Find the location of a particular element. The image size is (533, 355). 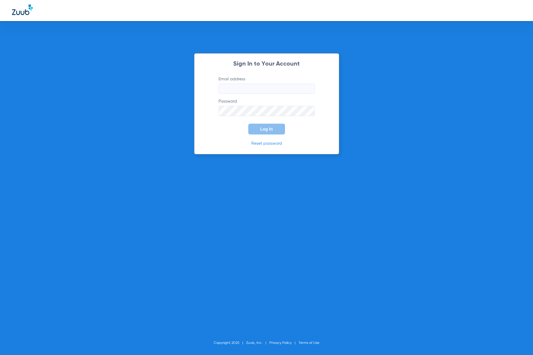

a: Reset password is located at coordinates (267, 144).